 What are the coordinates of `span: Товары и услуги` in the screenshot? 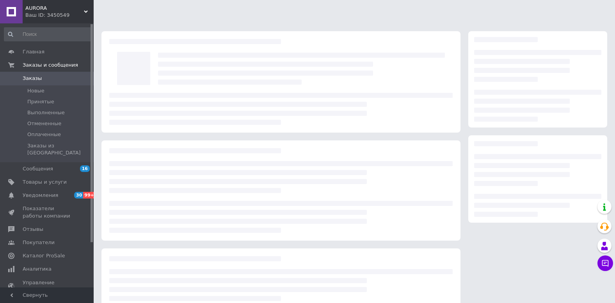 It's located at (44, 182).